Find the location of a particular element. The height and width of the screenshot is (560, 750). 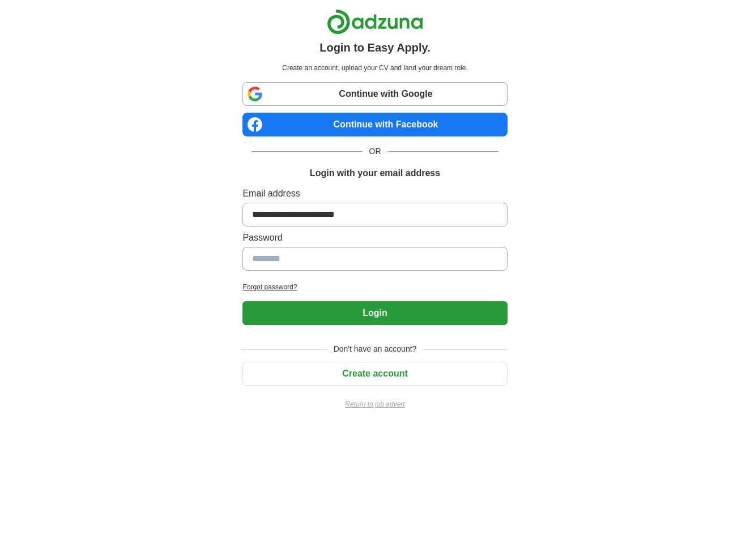

h2: Forgot password? is located at coordinates (375, 287).